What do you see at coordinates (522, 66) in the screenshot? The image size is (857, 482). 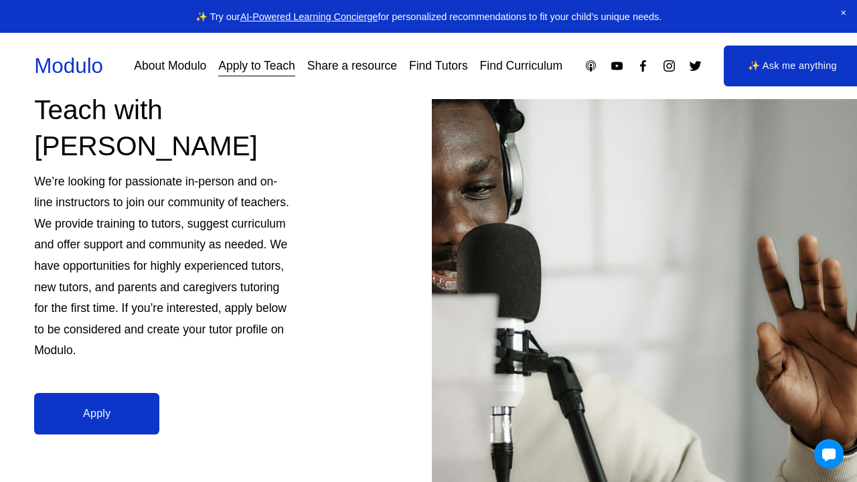 I see `a: Find Curriculum` at bounding box center [522, 66].